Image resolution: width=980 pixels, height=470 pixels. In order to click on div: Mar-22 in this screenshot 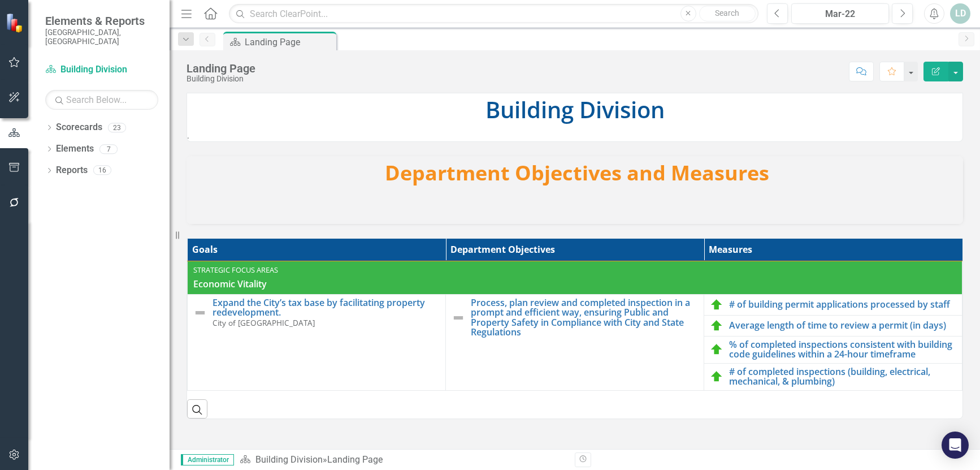, I will do `click(840, 14)`.